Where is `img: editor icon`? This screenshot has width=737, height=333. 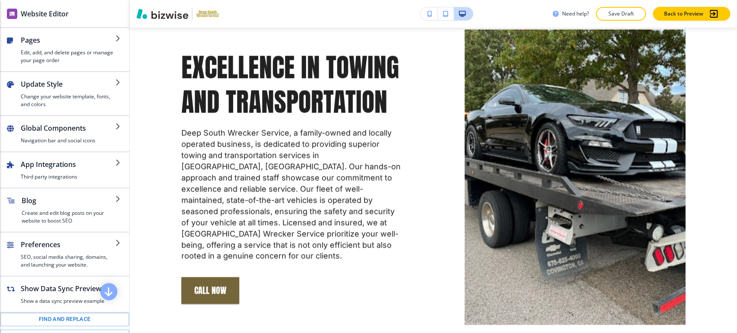
img: editor icon is located at coordinates (12, 14).